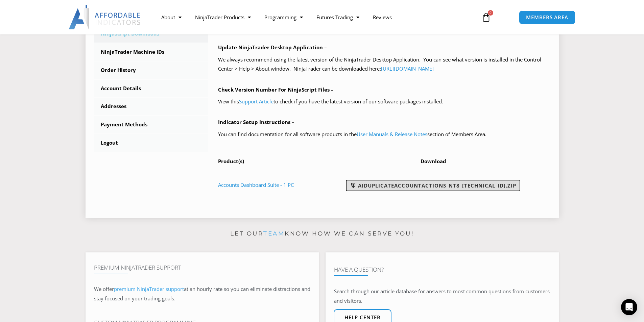 The width and height of the screenshot is (644, 322). I want to click on h4: Premium NinjaTrader Support, so click(202, 267).